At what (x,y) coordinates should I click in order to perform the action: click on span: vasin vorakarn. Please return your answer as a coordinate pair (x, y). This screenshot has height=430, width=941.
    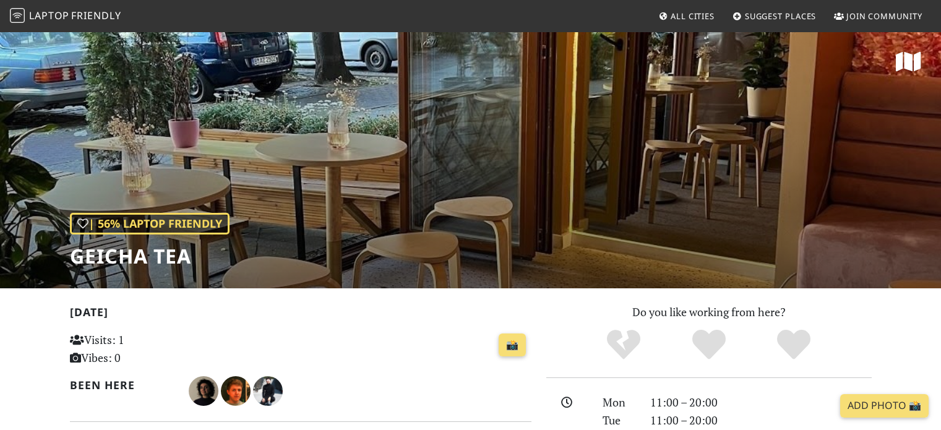
    Looking at the image, I should click on (268, 390).